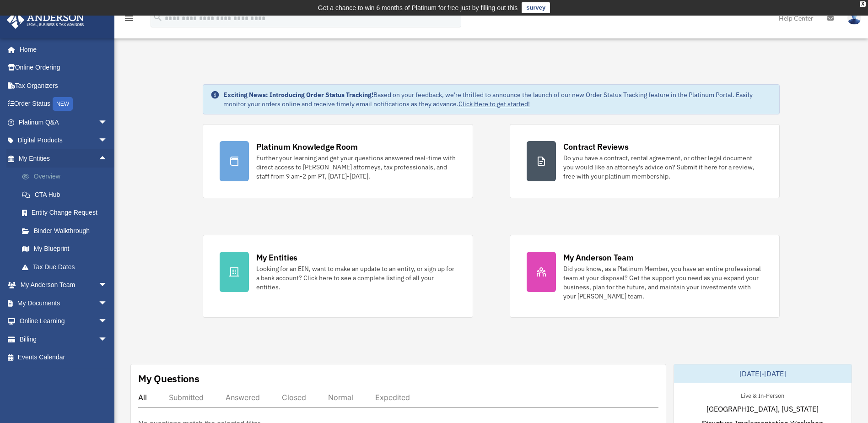 This screenshot has height=423, width=868. I want to click on div: Get a chance to win 6 months of Platinum for free just by filling out this, so click(418, 8).